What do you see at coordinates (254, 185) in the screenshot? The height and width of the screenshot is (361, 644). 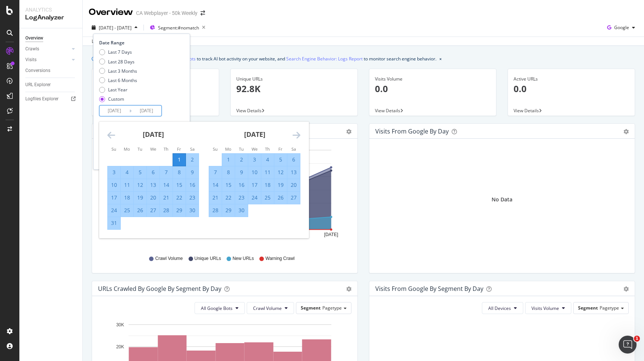 I see `td: Selected. Wednesday, September 17, 2025` at bounding box center [254, 185].